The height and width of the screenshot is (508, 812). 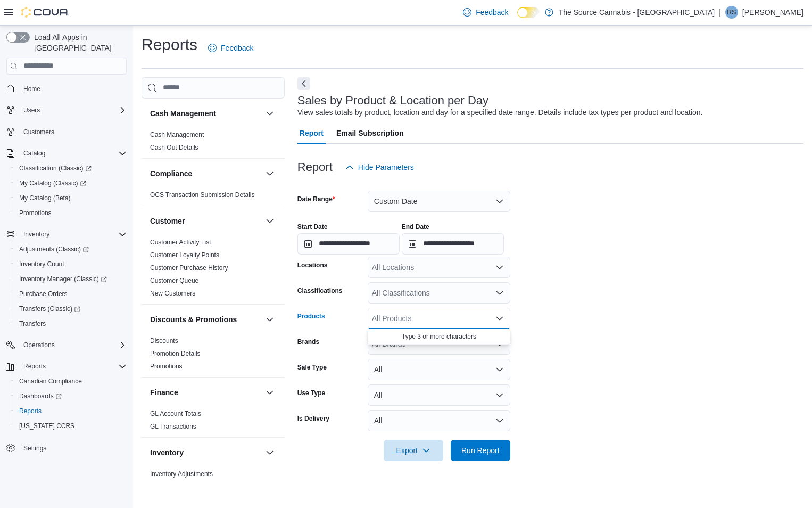 I want to click on h3: Compliance, so click(x=171, y=173).